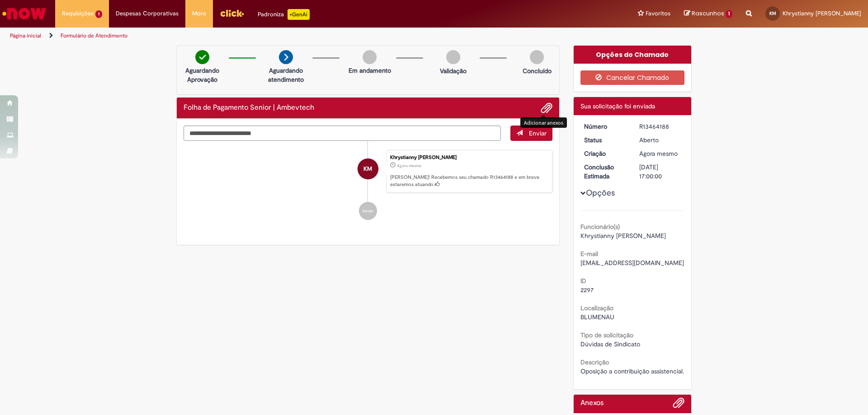 The height and width of the screenshot is (415, 868). I want to click on span: 2297, so click(587, 290).